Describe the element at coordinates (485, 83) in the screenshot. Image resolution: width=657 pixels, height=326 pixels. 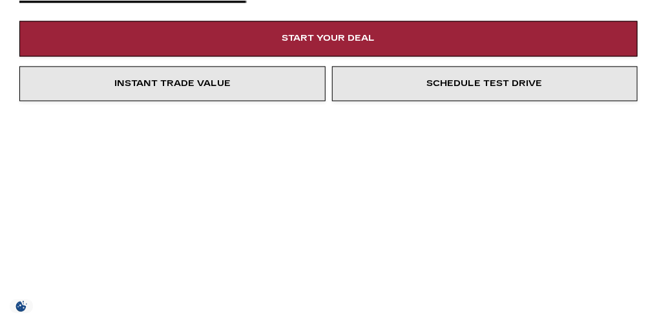
I see `span: Schedule Test Drive` at that location.